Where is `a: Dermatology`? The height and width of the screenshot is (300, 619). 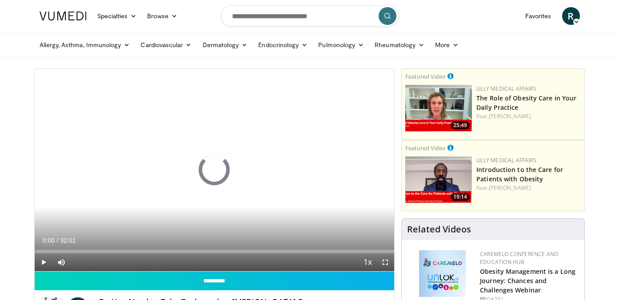 a: Dermatology is located at coordinates (225, 45).